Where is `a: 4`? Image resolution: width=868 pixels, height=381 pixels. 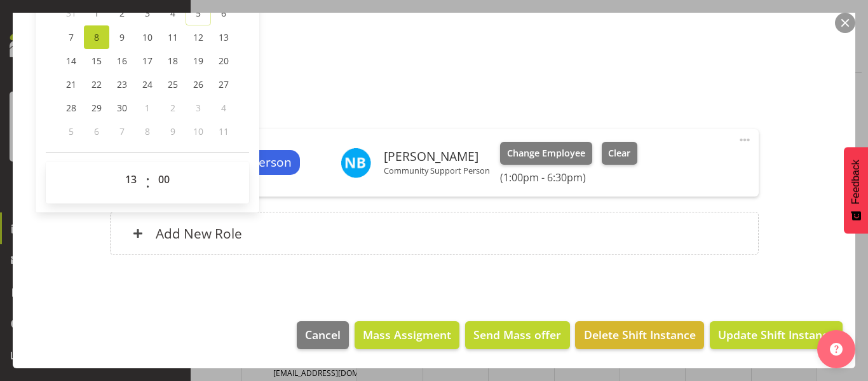 a: 4 is located at coordinates (173, 13).